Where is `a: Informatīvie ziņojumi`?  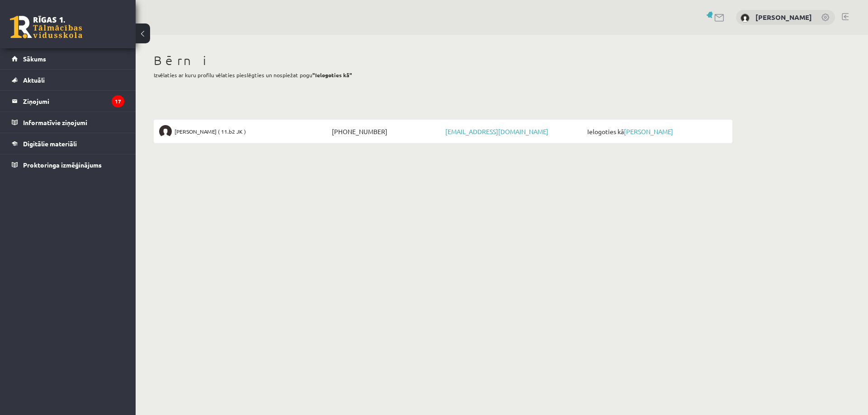
a: Informatīvie ziņojumi is located at coordinates (68, 123).